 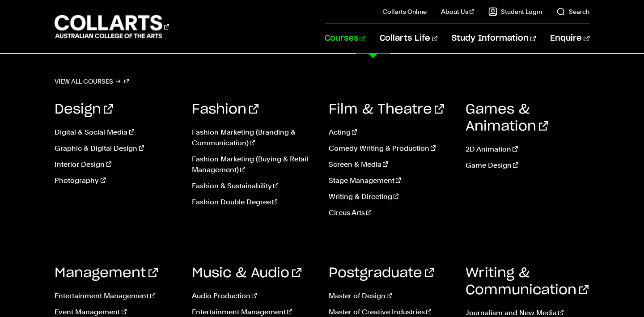 What do you see at coordinates (345, 38) in the screenshot?
I see `a: Courses` at bounding box center [345, 38].